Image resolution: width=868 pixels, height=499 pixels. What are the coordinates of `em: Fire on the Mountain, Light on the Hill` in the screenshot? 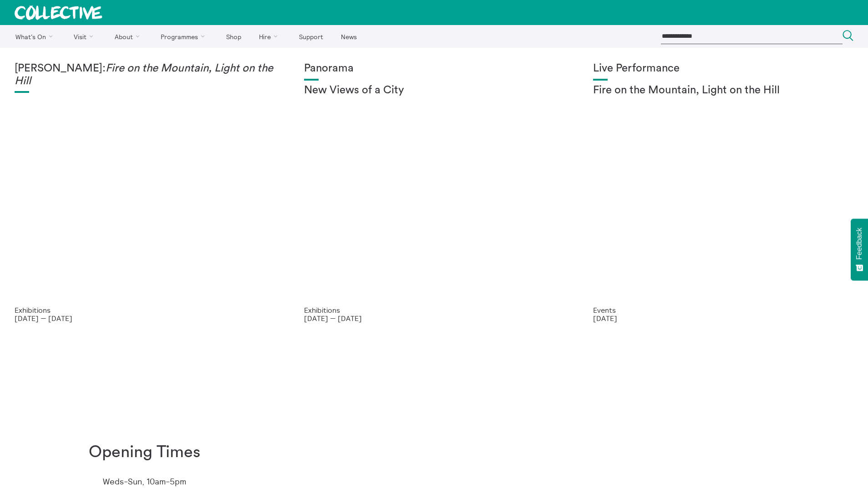 It's located at (144, 75).